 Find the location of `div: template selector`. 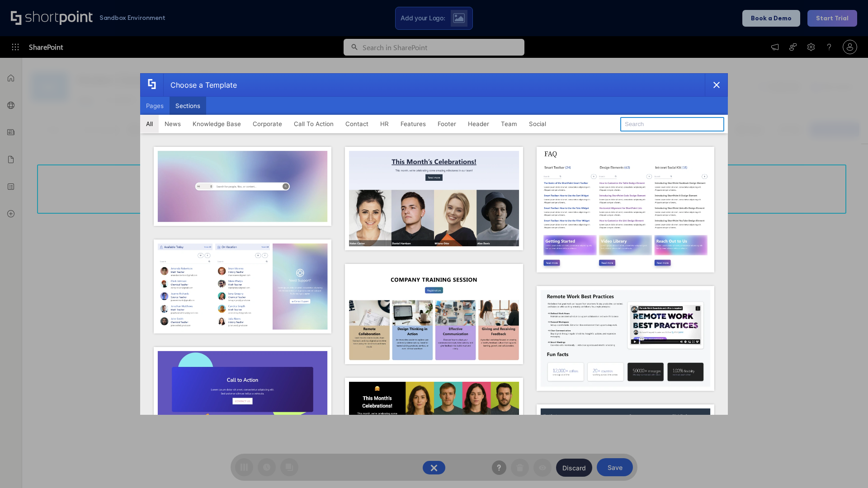

div: template selector is located at coordinates (434, 244).